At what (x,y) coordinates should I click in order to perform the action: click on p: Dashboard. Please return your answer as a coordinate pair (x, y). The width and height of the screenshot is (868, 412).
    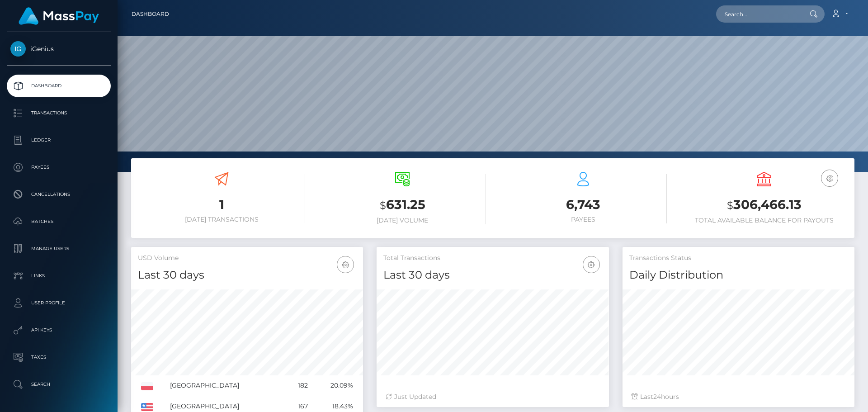
    Looking at the image, I should click on (58, 86).